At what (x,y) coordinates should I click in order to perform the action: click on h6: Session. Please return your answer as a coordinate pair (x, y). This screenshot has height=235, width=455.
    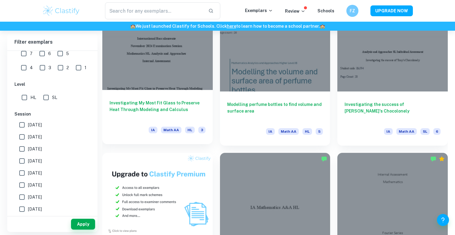
    Looking at the image, I should click on (52, 114).